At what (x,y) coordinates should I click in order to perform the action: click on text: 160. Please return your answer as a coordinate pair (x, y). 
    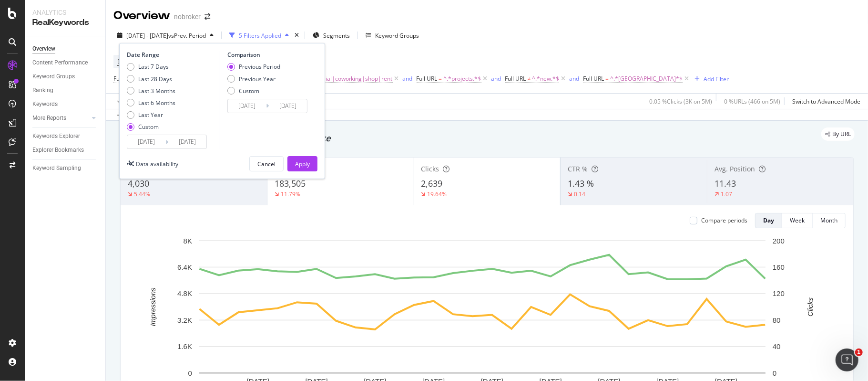
    Looking at the image, I should click on (778, 267).